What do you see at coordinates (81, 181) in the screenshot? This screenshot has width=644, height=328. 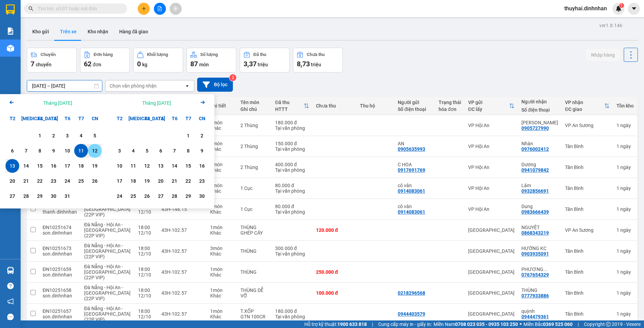 I see `div: Choose Thứ Bảy, tháng 10 25 2025. It's available.` at bounding box center [81, 181].